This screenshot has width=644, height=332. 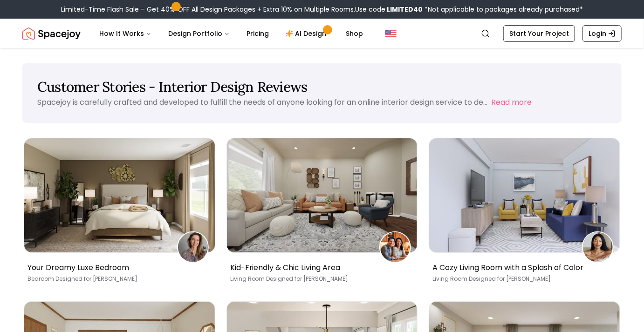 I want to click on img: United States, so click(x=391, y=33).